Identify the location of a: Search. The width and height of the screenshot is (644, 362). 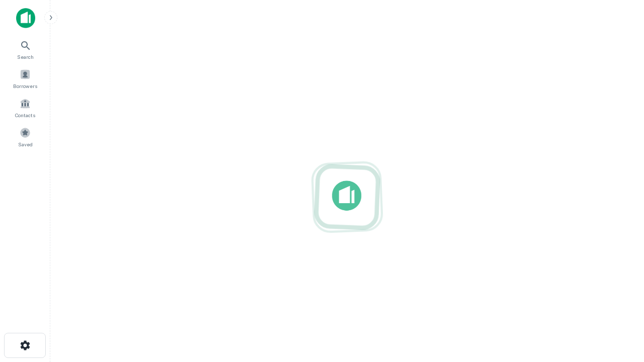
(25, 49).